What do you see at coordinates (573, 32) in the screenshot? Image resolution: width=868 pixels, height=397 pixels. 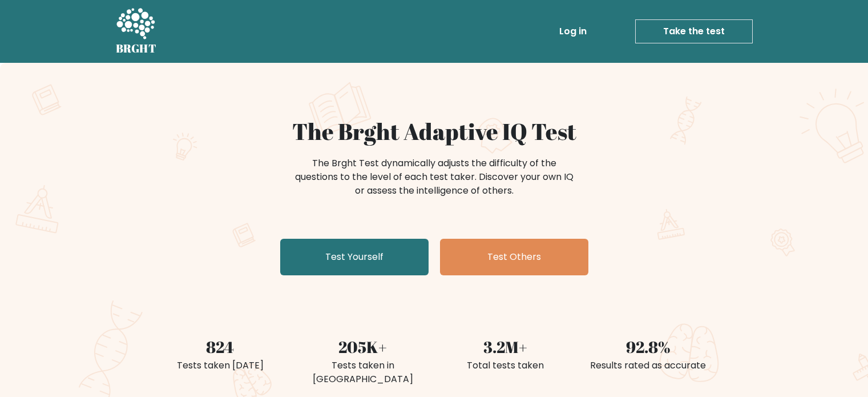 I see `a: Log in` at bounding box center [573, 32].